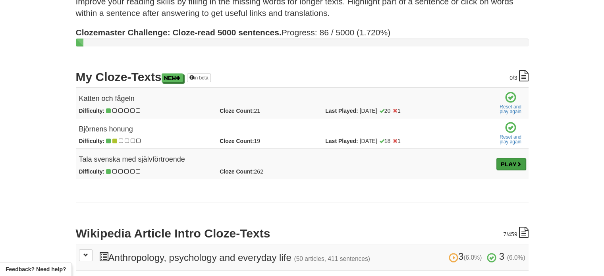 The width and height of the screenshot is (604, 276). Describe the element at coordinates (233, 32) in the screenshot. I see `span: Progress: 86 / 5000 (1.720%)` at that location.